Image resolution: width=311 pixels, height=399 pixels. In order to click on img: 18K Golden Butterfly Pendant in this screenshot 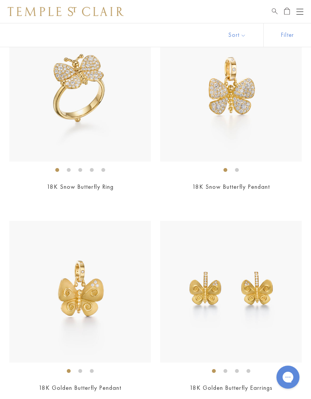, I will do `click(80, 292)`.